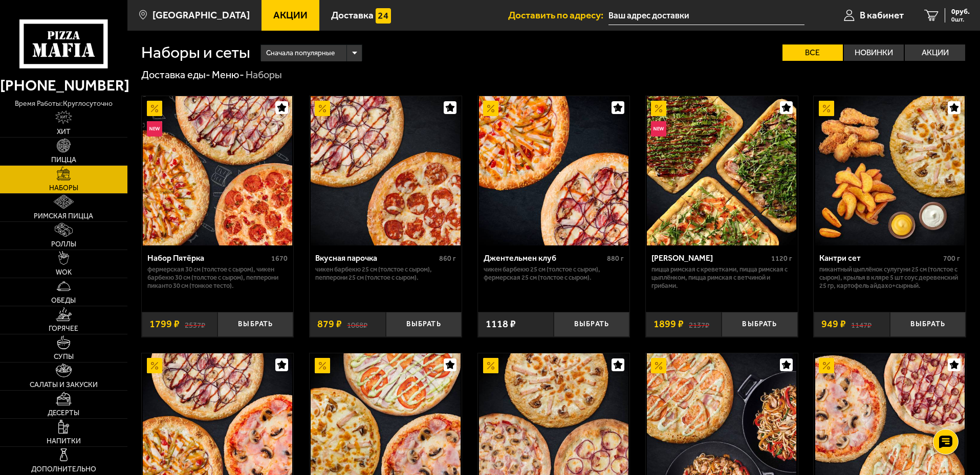  I want to click on span: Роллы, so click(63, 245).